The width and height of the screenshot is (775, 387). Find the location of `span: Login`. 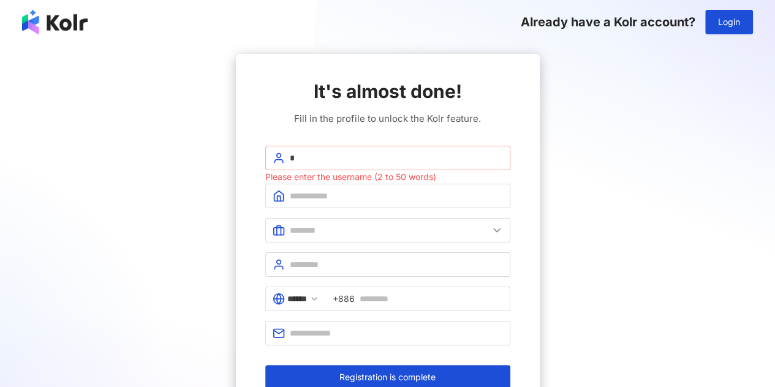

span: Login is located at coordinates (729, 22).